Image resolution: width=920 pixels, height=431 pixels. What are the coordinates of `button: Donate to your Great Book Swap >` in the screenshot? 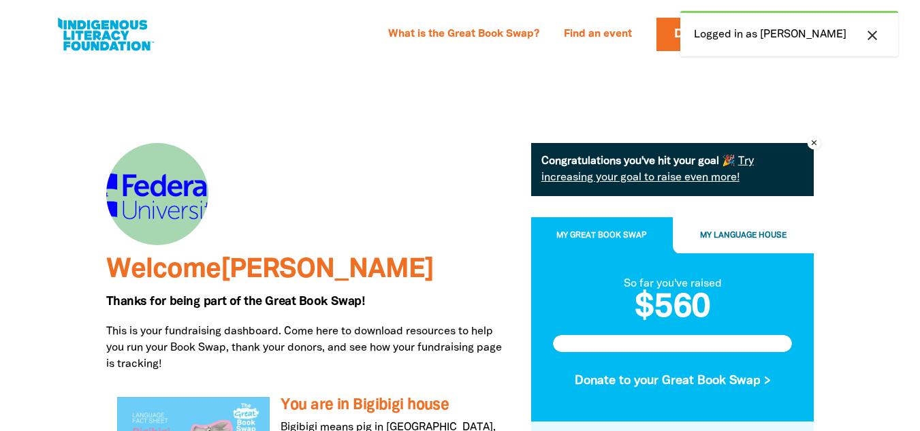 It's located at (673, 381).